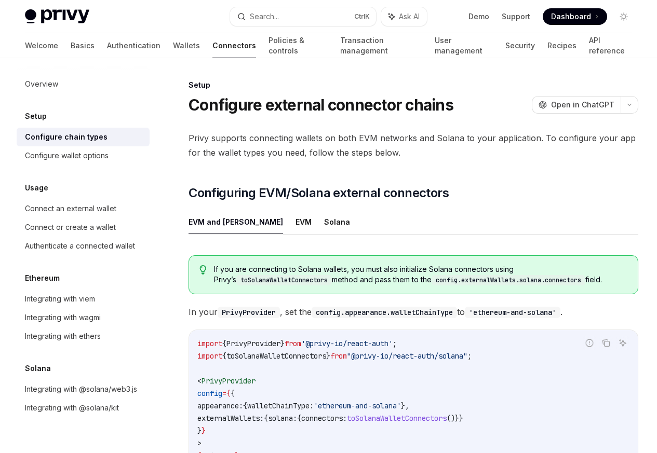 The height and width of the screenshot is (453, 657). What do you see at coordinates (384, 313) in the screenshot?
I see `code: config.appearance.walletChainType` at bounding box center [384, 313].